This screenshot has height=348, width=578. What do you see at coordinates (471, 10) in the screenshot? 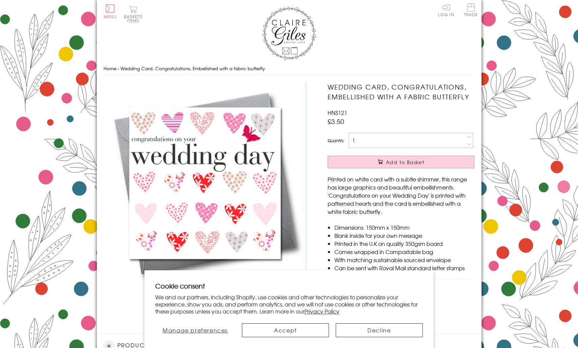
I see `span: Trade` at bounding box center [471, 10].